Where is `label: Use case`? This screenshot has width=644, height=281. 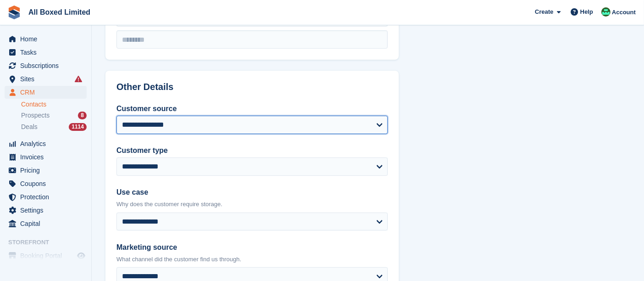 label: Use case is located at coordinates (252, 193).